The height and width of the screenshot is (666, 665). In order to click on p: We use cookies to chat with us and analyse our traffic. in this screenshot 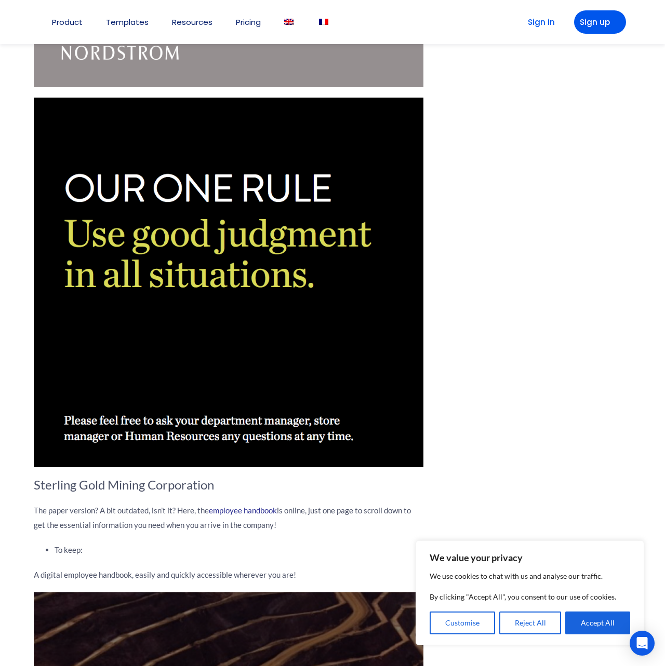, I will do `click(530, 576)`.